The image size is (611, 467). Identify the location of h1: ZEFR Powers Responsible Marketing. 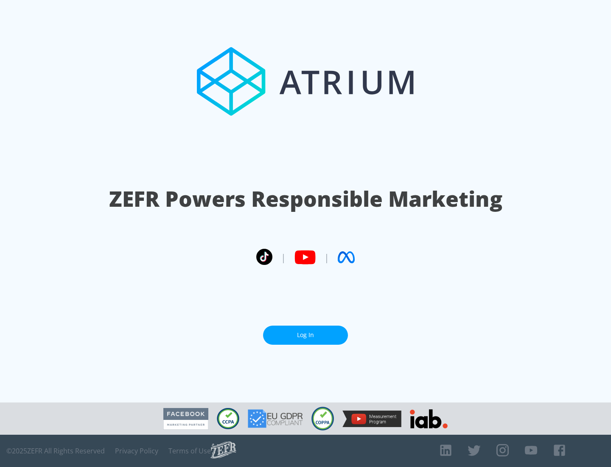
(306, 199).